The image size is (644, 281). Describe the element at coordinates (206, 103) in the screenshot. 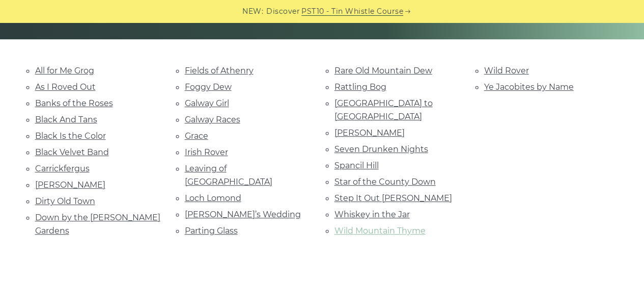

I see `a: Galway Girl` at that location.